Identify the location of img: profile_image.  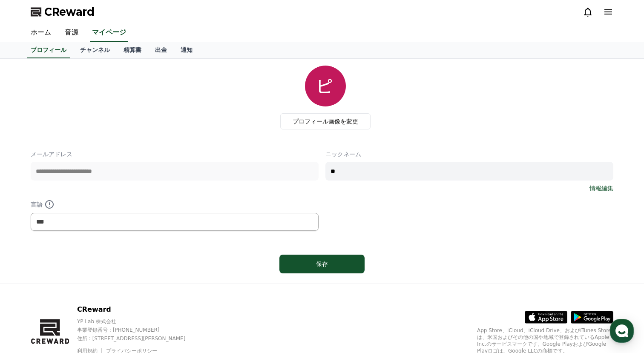
(325, 86).